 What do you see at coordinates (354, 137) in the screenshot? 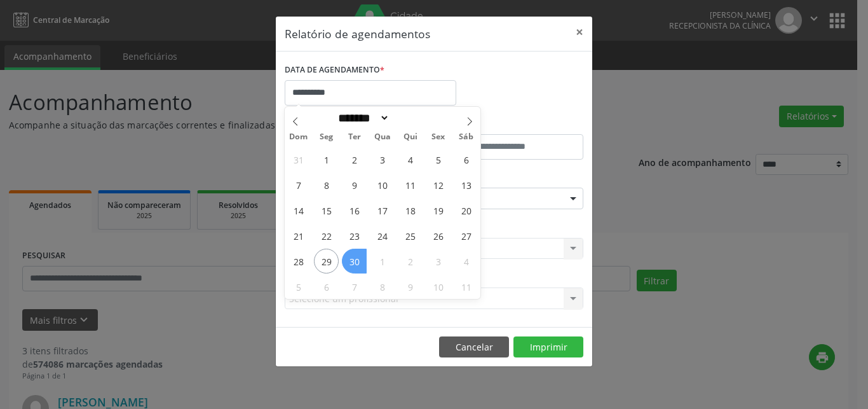
I see `span: Ter` at bounding box center [354, 137].